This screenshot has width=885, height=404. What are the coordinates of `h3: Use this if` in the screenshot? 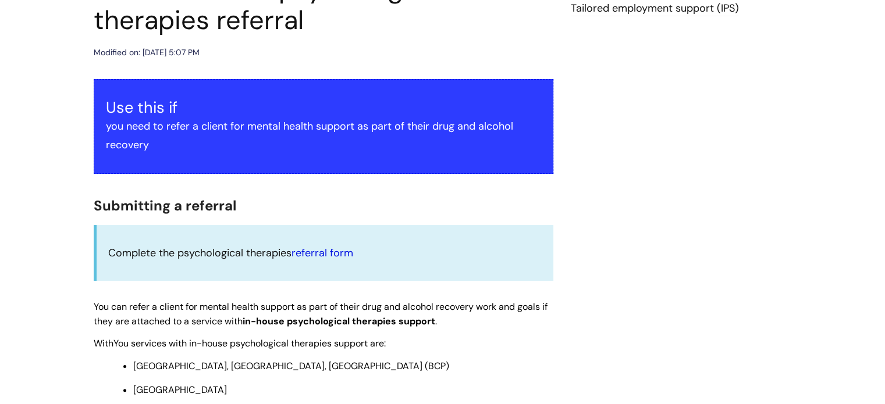 It's located at (323, 108).